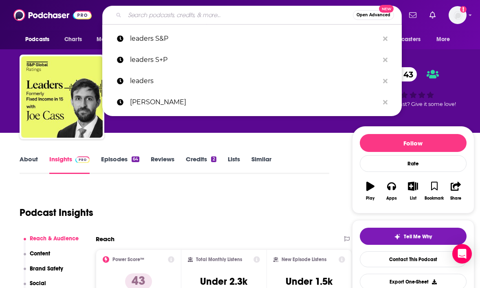  What do you see at coordinates (56, 213) in the screenshot?
I see `h1: Podcast Insights` at bounding box center [56, 213].